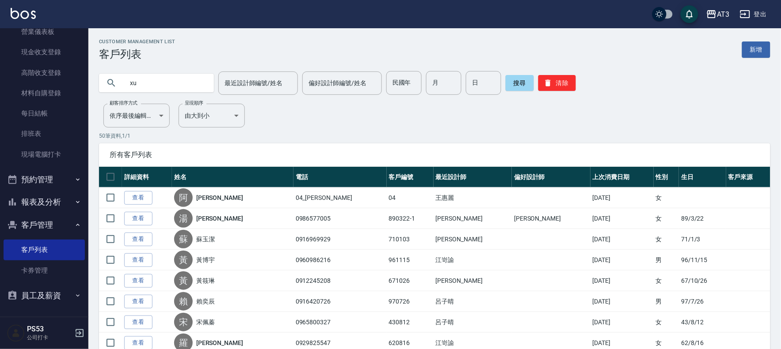 This screenshot has width=781, height=349. What do you see at coordinates (183, 219) in the screenshot?
I see `div: 湯` at bounding box center [183, 219].